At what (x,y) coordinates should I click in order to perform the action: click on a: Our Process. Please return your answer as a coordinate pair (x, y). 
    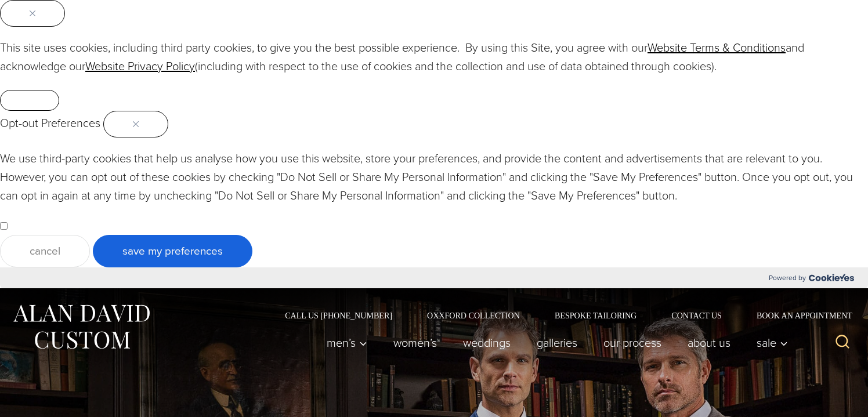
    Looking at the image, I should click on (632, 343).